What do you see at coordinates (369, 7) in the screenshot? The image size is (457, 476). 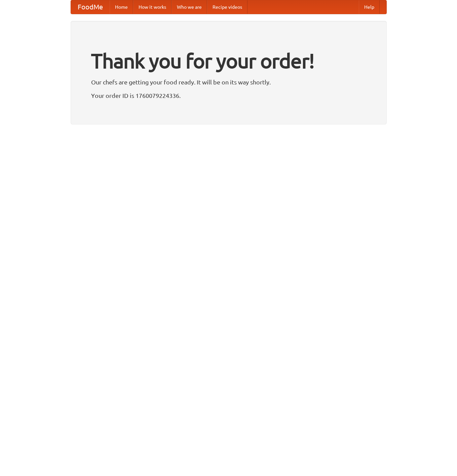 I see `a: Help` at bounding box center [369, 7].